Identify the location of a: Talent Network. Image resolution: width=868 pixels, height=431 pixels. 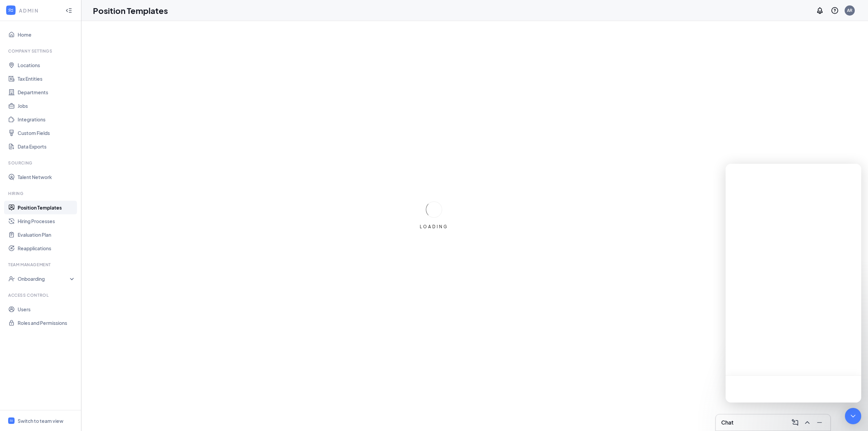
(46, 177).